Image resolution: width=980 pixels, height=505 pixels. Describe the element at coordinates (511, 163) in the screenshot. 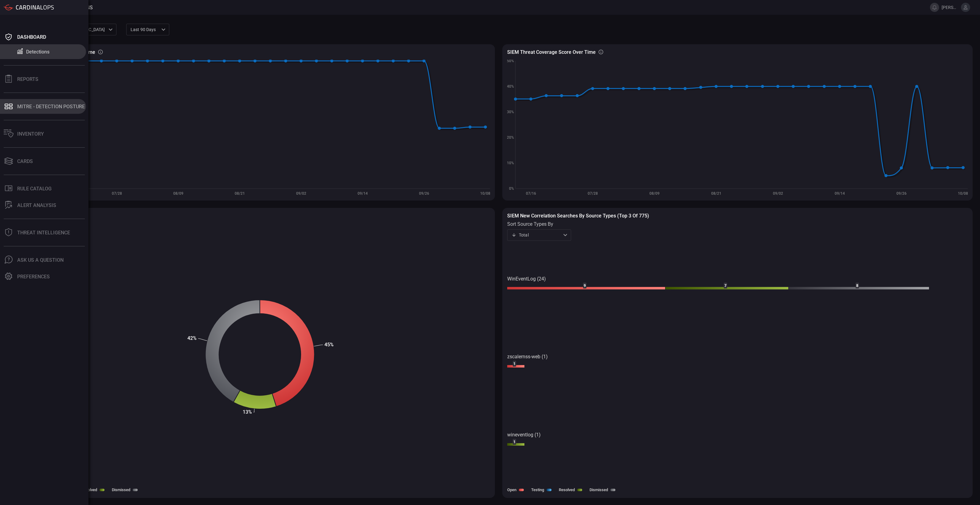

I see `text: 10%` at that location.